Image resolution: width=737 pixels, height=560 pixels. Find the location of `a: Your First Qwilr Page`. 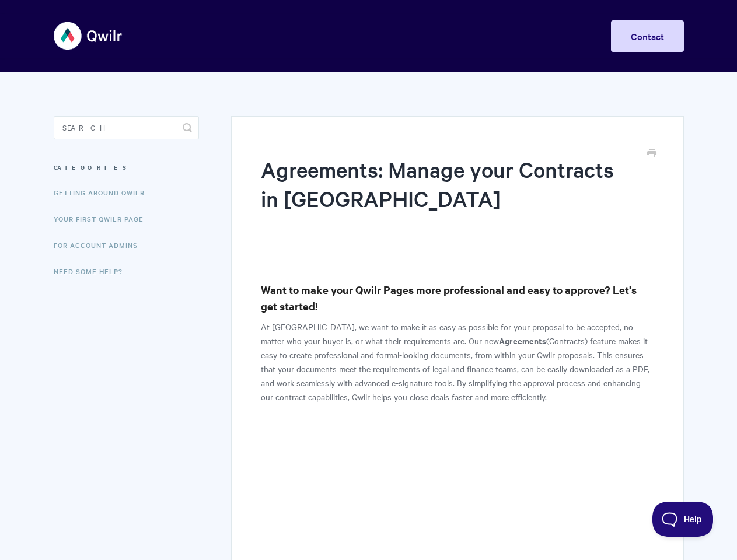

a: Your First Qwilr Page is located at coordinates (103, 219).